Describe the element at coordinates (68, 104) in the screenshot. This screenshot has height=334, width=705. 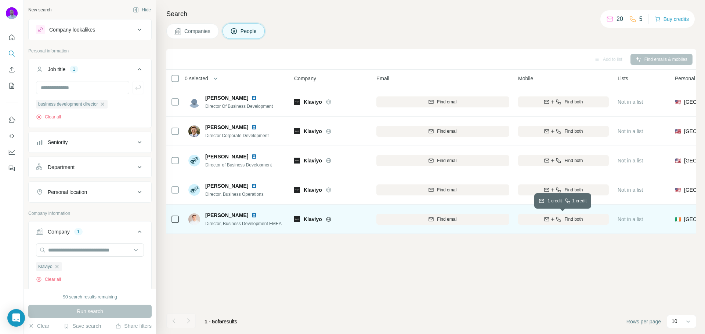
I see `span: business development director` at that location.